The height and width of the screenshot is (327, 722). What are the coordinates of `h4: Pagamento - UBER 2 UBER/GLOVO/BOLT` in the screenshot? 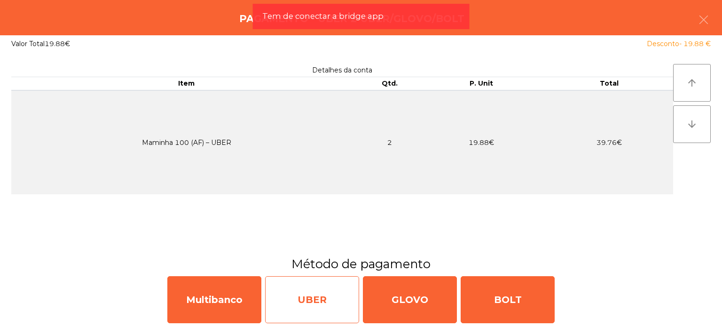 It's located at (351, 19).